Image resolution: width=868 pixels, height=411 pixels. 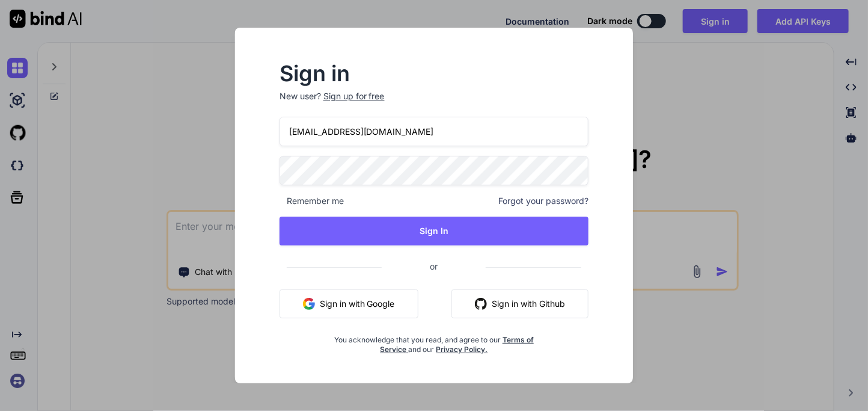 What do you see at coordinates (434, 73) in the screenshot?
I see `h2: Sign in` at bounding box center [434, 73].